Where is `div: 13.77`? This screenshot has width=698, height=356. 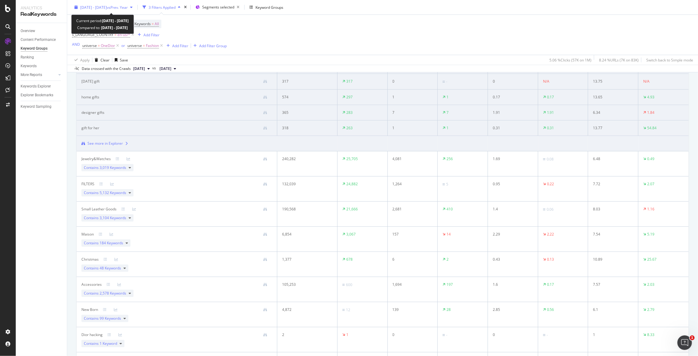 div: 13.77 is located at coordinates (611, 128).